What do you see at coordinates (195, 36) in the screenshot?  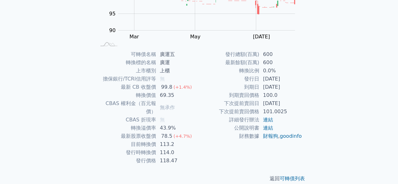 I see `tspan: May` at bounding box center [195, 36].